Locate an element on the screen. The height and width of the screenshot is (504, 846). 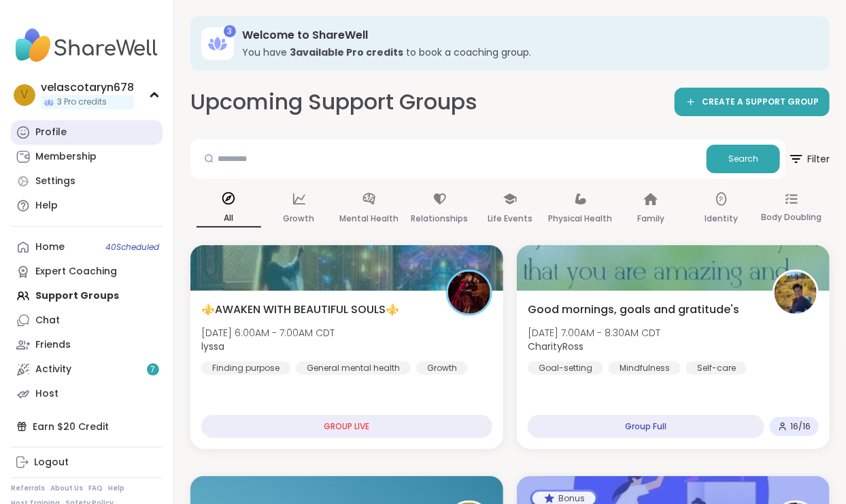
span: CREATE A SUPPORT GROUP is located at coordinates (760, 102).